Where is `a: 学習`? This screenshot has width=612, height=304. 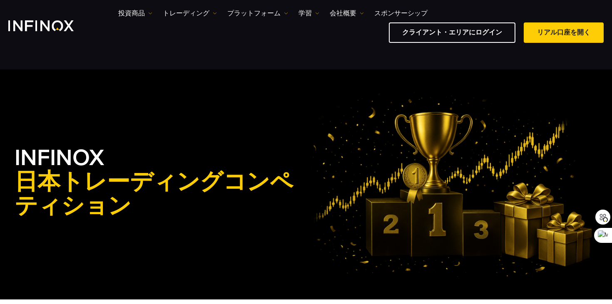 a: 学習 is located at coordinates (309, 13).